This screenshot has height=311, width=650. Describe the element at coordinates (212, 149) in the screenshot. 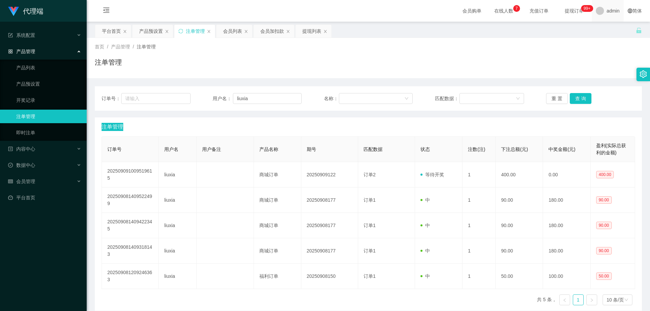

I see `span: 用户备注` at that location.